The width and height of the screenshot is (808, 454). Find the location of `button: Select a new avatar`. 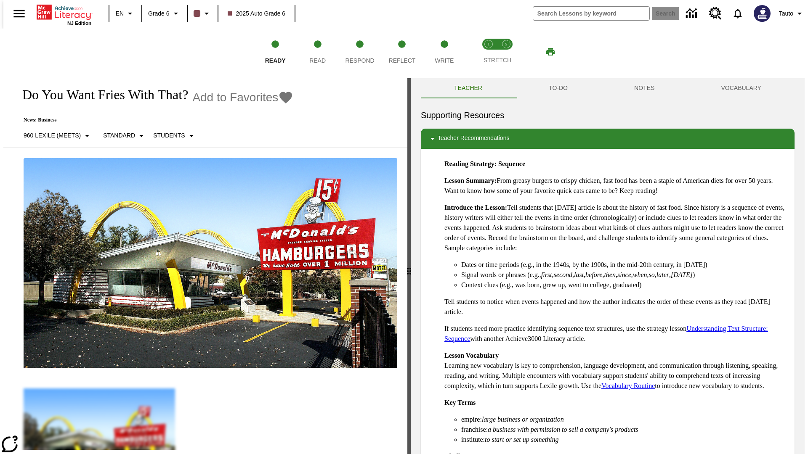

button: Select a new avatar is located at coordinates (762, 13).